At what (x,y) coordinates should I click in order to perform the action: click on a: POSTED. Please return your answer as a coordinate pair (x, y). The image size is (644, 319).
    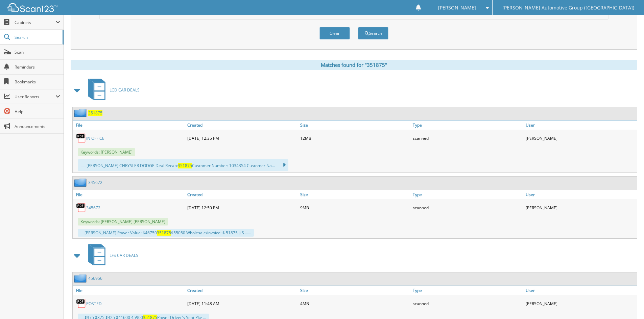
    Looking at the image, I should click on (94, 304).